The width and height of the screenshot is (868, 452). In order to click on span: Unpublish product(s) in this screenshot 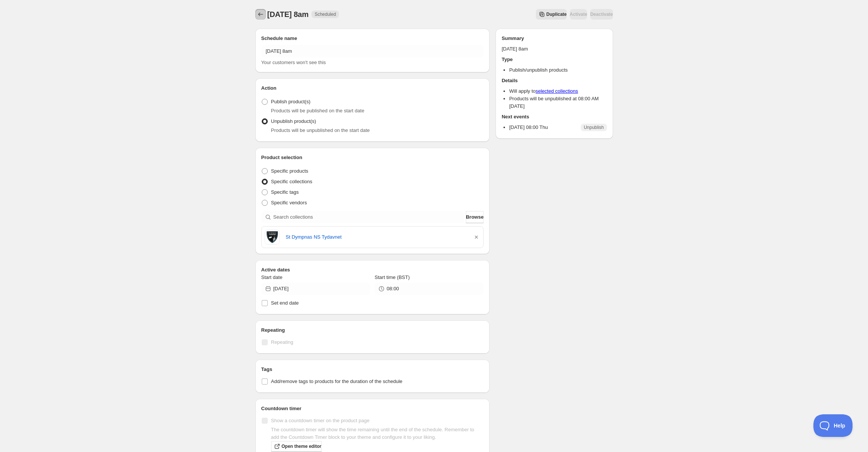, I will do `click(294, 121)`.